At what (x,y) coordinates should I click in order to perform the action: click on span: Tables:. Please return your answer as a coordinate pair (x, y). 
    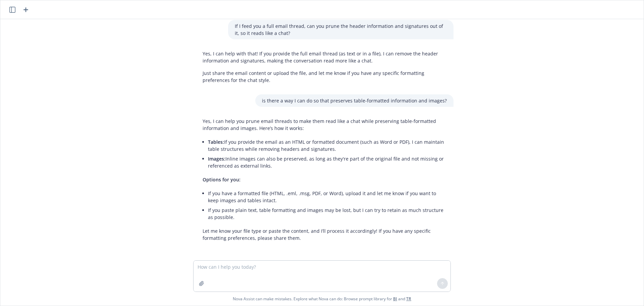
    Looking at the image, I should click on (216, 141).